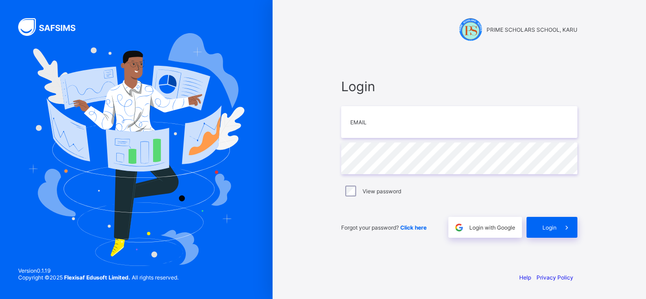  Describe the element at coordinates (414, 228) in the screenshot. I see `a: Click here` at that location.